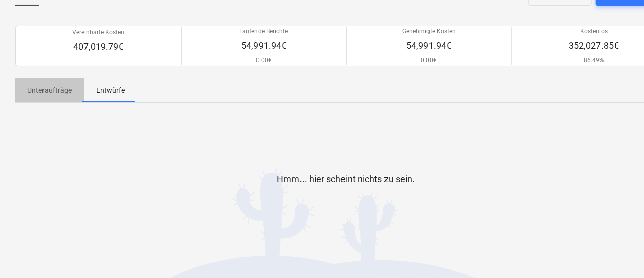 The image size is (644, 278). What do you see at coordinates (594, 32) in the screenshot?
I see `p: Kostenlos` at bounding box center [594, 32].